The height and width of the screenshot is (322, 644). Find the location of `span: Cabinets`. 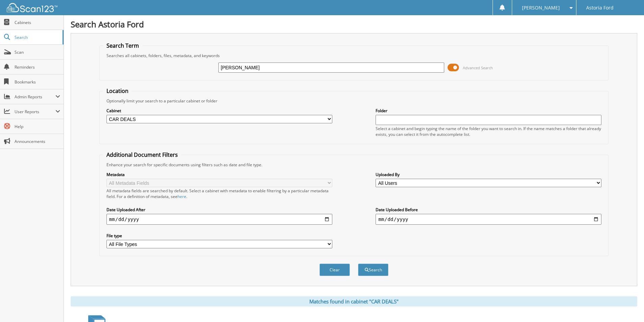

span: Cabinets is located at coordinates (37, 22).